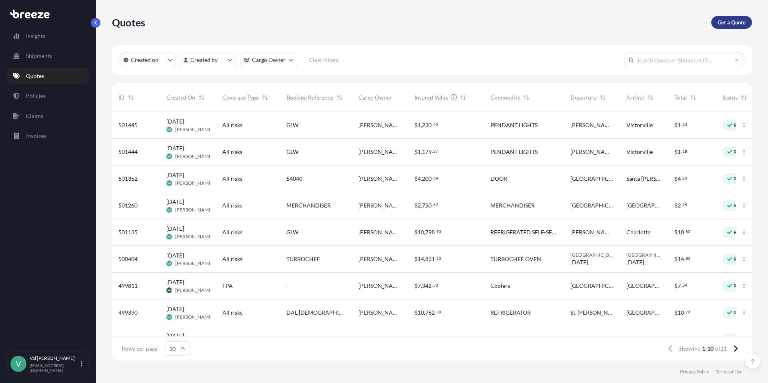 The image size is (768, 383). Describe the element at coordinates (430, 232) in the screenshot. I see `span: 798` at that location.